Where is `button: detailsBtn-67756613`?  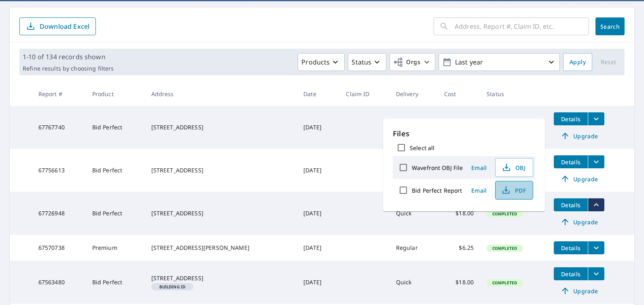
button: detailsBtn-67756613 is located at coordinates (571, 161).